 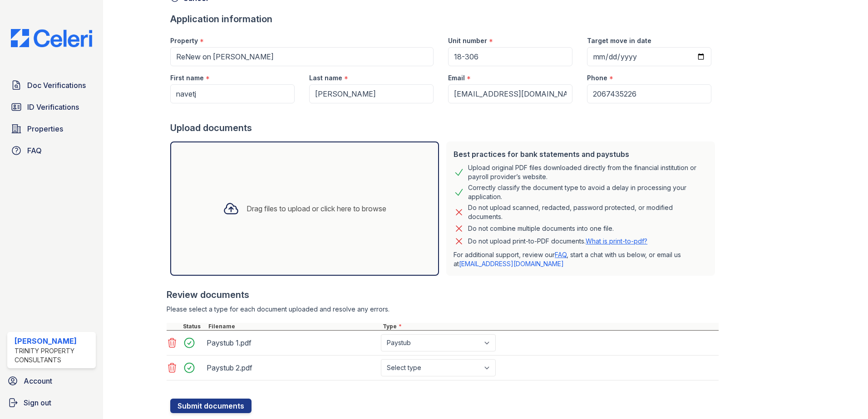 I want to click on a: ID Verifications, so click(x=52, y=107).